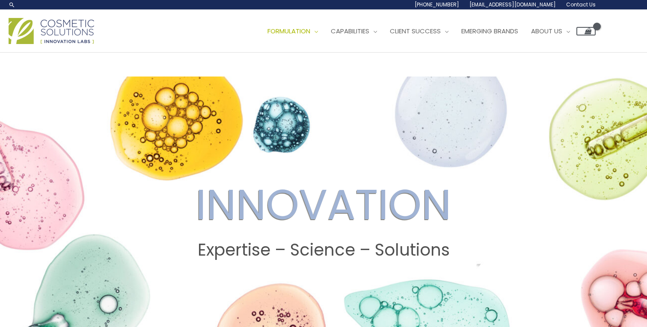 This screenshot has width=647, height=327. Describe the element at coordinates (580, 4) in the screenshot. I see `span: Contact Us` at that location.